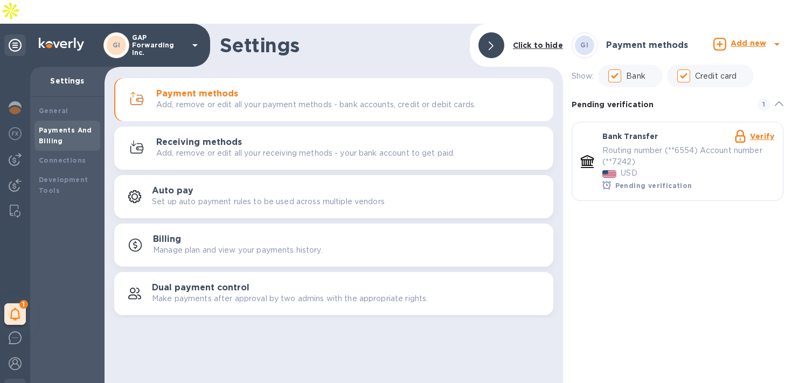 Image resolution: width=792 pixels, height=383 pixels. I want to click on b: General, so click(53, 110).